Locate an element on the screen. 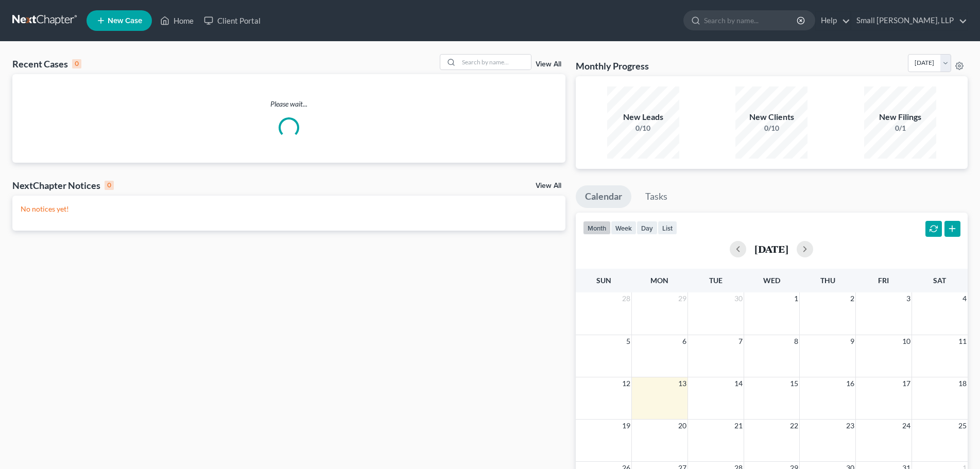  a: Calendar is located at coordinates (604, 197).